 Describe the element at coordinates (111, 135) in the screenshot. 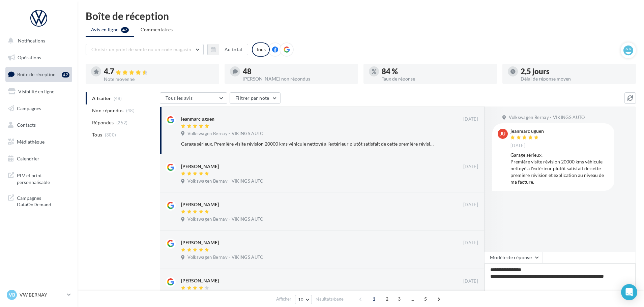

I see `span: (300)` at that location.